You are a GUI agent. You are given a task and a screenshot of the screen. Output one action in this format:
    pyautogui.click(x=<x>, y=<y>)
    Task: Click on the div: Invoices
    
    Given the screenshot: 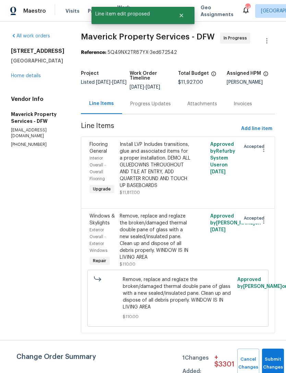 What is the action you would take?
    pyautogui.click(x=243, y=104)
    